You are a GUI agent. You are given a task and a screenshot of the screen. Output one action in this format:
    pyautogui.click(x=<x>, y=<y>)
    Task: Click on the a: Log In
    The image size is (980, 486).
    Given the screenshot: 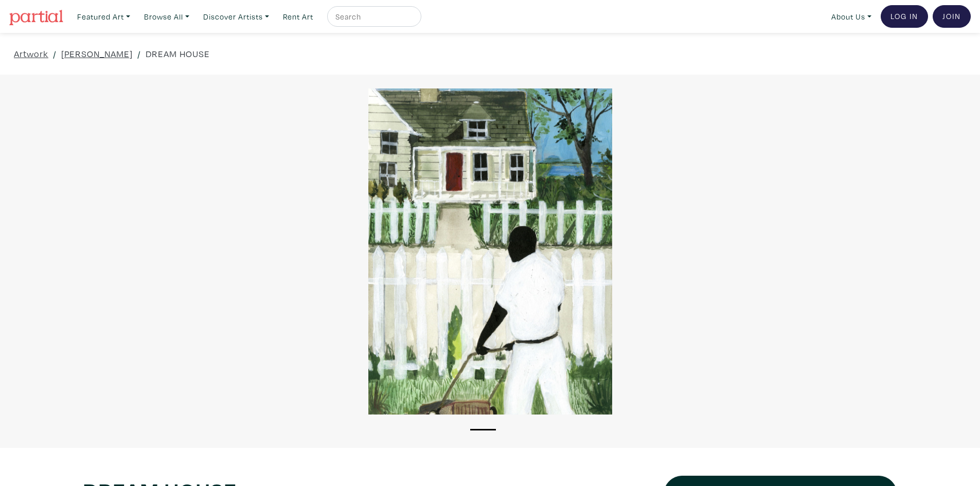 What is the action you would take?
    pyautogui.click(x=904, y=17)
    